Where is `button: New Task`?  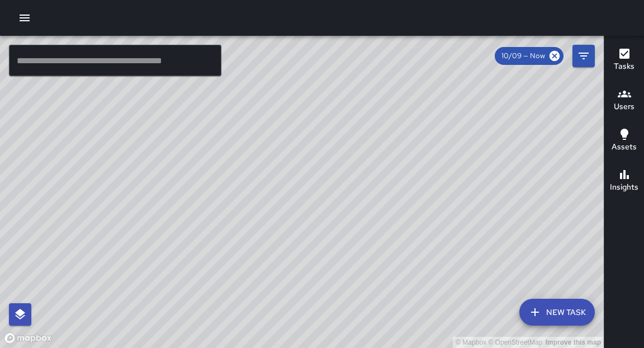
button: New Task is located at coordinates (557, 312).